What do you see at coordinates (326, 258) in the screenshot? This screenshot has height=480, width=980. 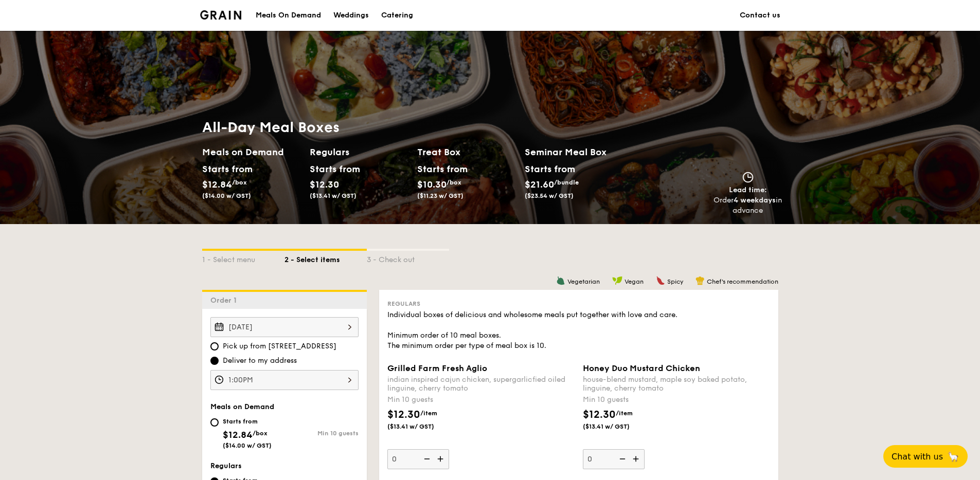 I see `div: 2 - Select items` at bounding box center [326, 258].